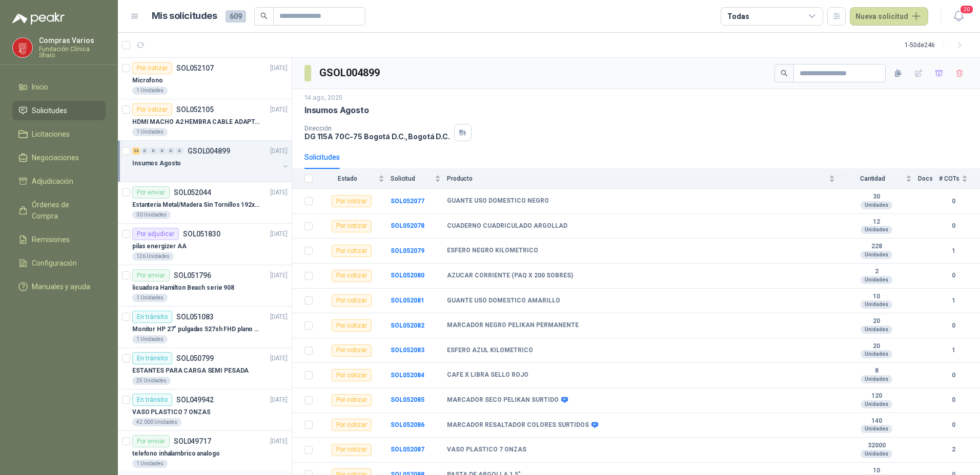 The width and height of the screenshot is (980, 475). I want to click on b: 140, so click(876, 421).